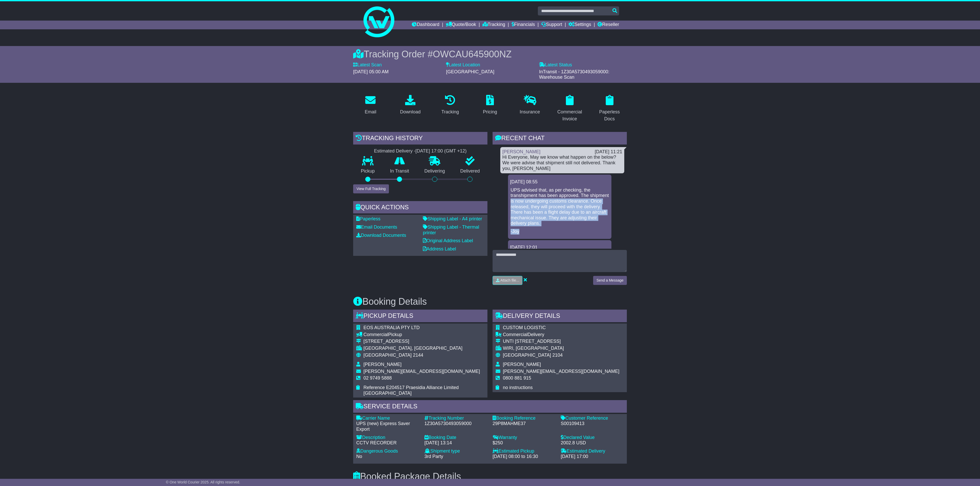 This screenshot has width=980, height=486. I want to click on div: Estimated Delivery, so click(592, 451).